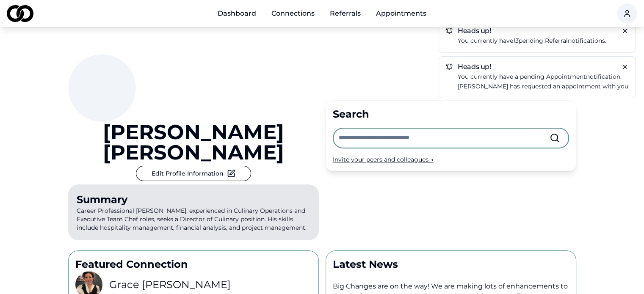  I want to click on a: Dashboard, so click(237, 13).